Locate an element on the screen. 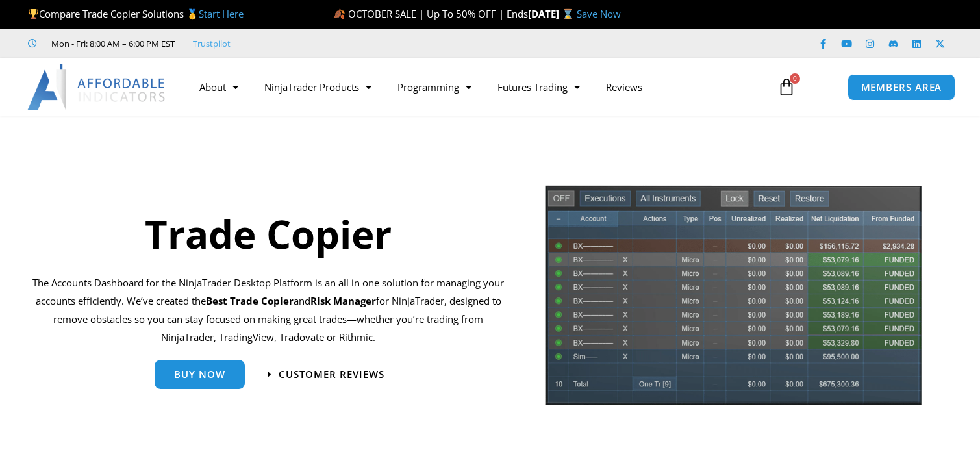 Image resolution: width=980 pixels, height=454 pixels. a: Buy Now is located at coordinates (199, 374).